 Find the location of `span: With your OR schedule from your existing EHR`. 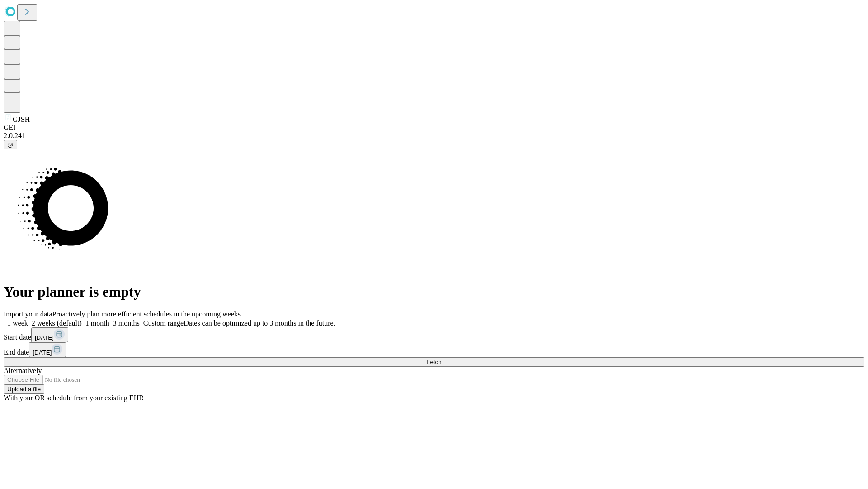

span: With your OR schedule from your existing EHR is located at coordinates (73, 397).